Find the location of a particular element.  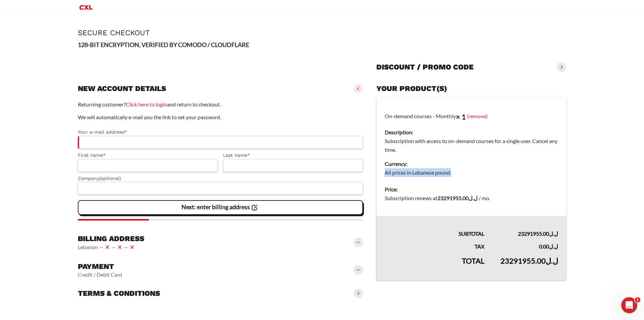

span: / mo is located at coordinates (484, 198).